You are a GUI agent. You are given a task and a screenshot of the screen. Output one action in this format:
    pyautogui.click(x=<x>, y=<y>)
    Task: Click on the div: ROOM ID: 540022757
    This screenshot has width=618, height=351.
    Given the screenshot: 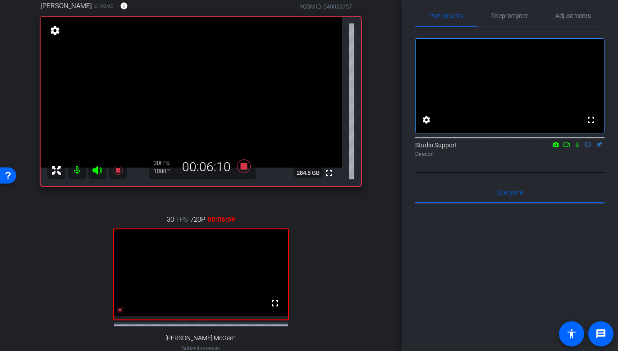 What is the action you would take?
    pyautogui.click(x=325, y=7)
    